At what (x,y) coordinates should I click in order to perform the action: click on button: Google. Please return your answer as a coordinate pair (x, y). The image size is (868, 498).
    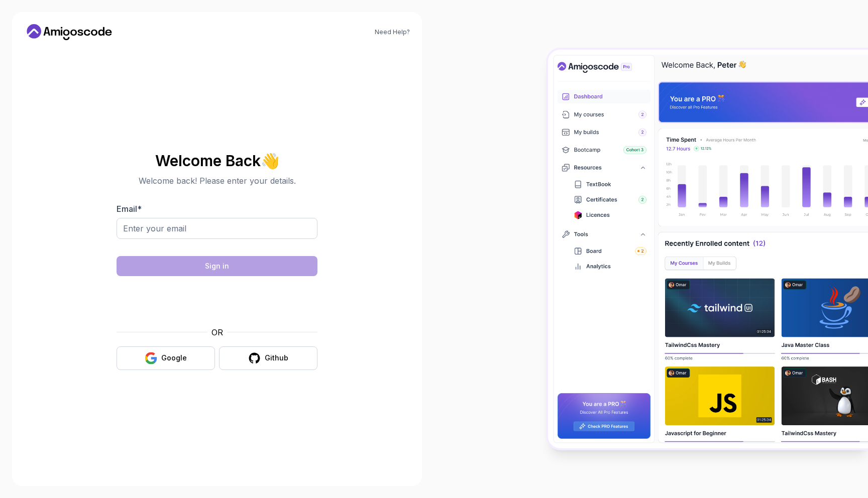
    Looking at the image, I should click on (166, 358).